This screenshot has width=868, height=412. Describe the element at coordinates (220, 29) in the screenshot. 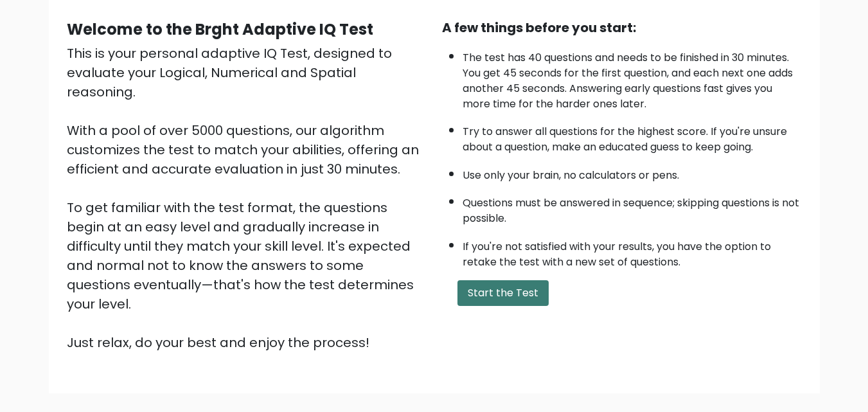

I see `b: Welcome to the Brght Adaptive IQ Test` at that location.